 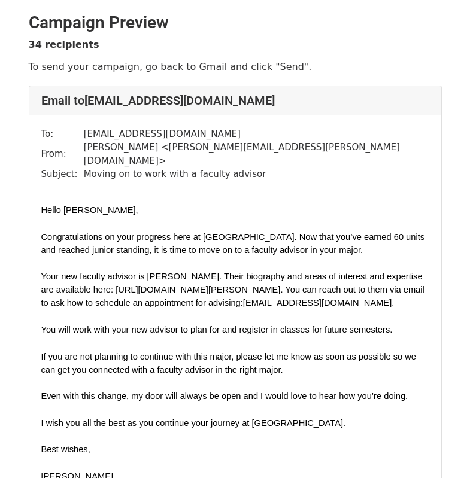 I want to click on td: Subject:, so click(x=62, y=174).